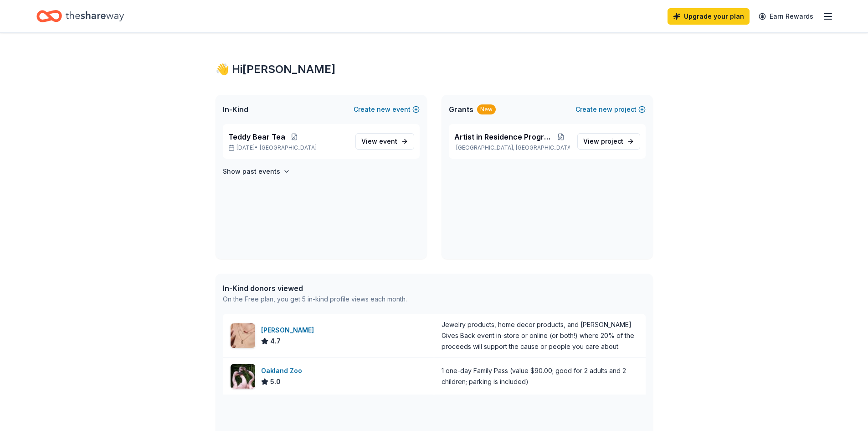  What do you see at coordinates (275, 382) in the screenshot?
I see `span: 5.0` at bounding box center [275, 382].